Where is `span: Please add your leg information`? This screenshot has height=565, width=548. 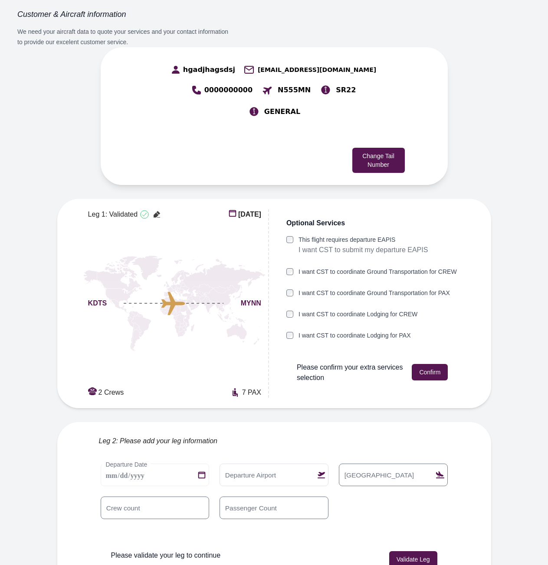
span: Please add your leg information is located at coordinates (168, 441).